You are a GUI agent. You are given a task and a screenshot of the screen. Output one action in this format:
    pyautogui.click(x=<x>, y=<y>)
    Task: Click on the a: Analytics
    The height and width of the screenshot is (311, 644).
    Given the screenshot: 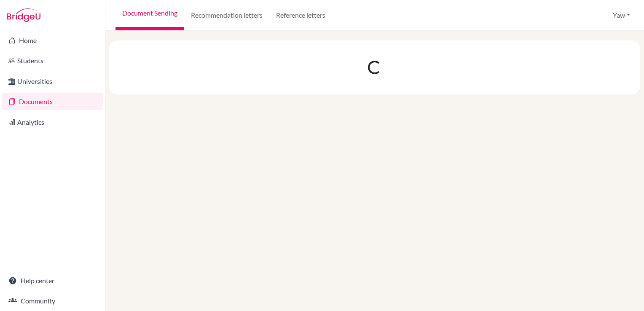 What is the action you would take?
    pyautogui.click(x=52, y=122)
    